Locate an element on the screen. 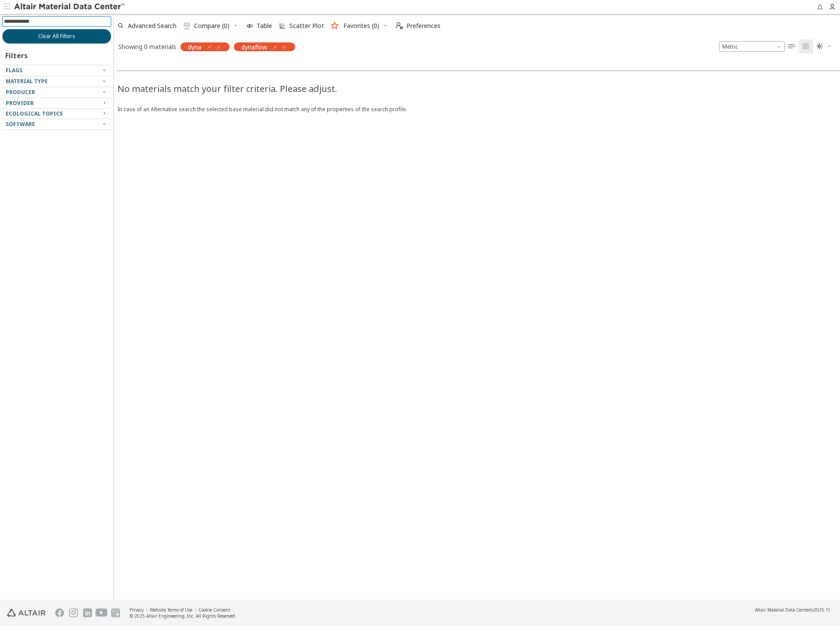 The width and height of the screenshot is (840, 626). span: Favorites (0) is located at coordinates (361, 26).